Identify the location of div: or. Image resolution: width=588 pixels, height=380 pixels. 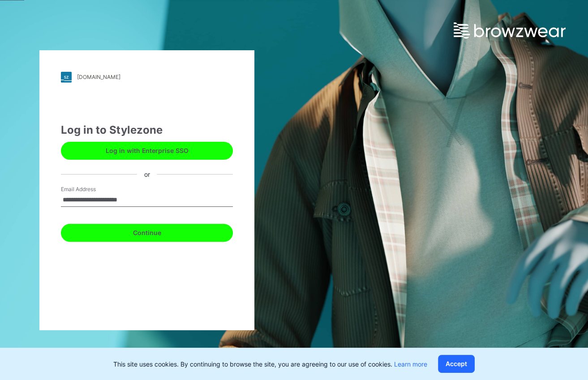
(147, 174).